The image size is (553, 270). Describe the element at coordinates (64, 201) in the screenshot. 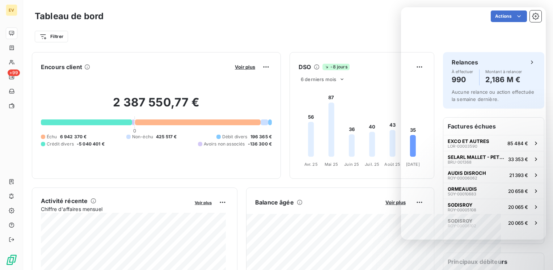

I see `h6: Activité récente` at that location.